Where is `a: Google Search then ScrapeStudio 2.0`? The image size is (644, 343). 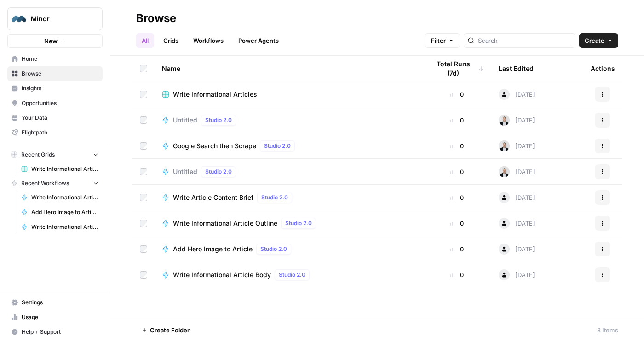
a: Google Search then ScrapeStudio 2.0 is located at coordinates (289, 146).